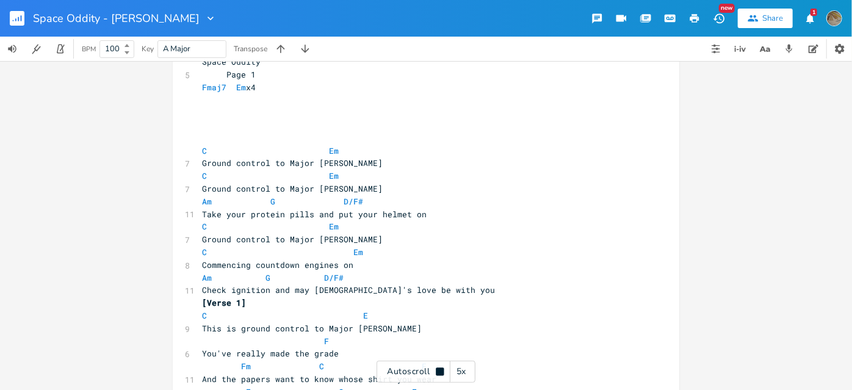 The image size is (852, 390). What do you see at coordinates (314, 214) in the screenshot?
I see `span: Take your protein pills and put your helmet on` at bounding box center [314, 214].